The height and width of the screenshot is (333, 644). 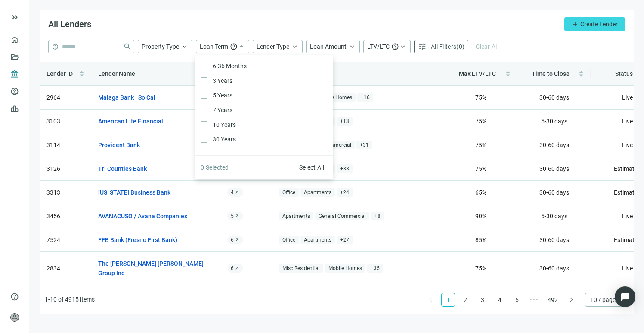 I want to click on span: 85 %, so click(x=481, y=240).